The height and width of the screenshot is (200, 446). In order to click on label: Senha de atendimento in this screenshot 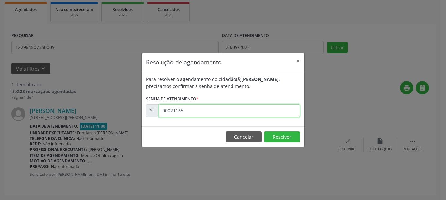, I will do `click(172, 99)`.